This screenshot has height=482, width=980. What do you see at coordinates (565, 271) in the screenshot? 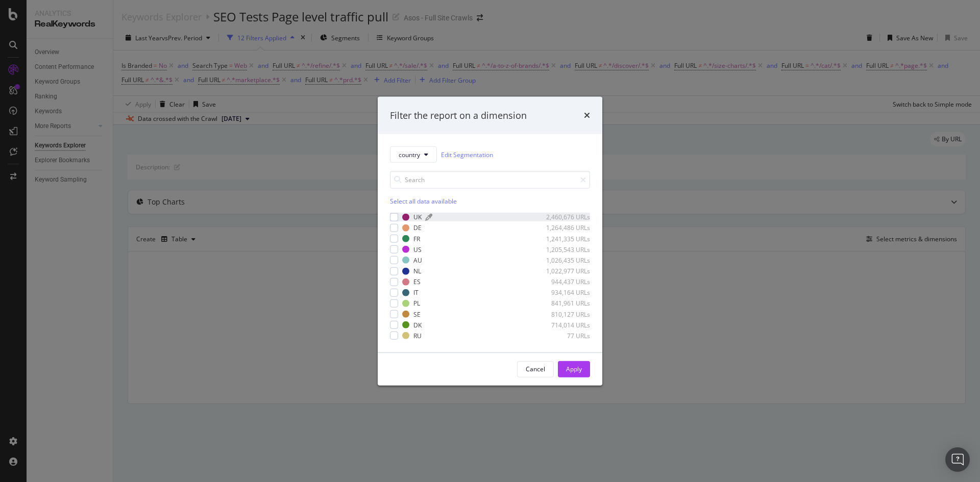
I see `div: 1,022,977 URLs` at bounding box center [565, 271].